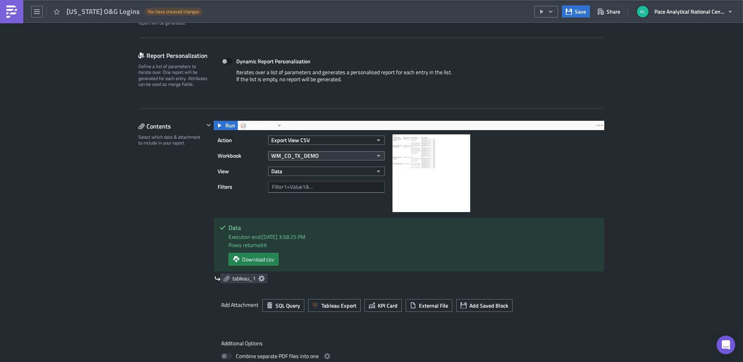 The height and width of the screenshot is (362, 743). I want to click on div: Define a list of parameters to iterate over. One report will be generated for each entry. Attribu..., so click(173, 75).